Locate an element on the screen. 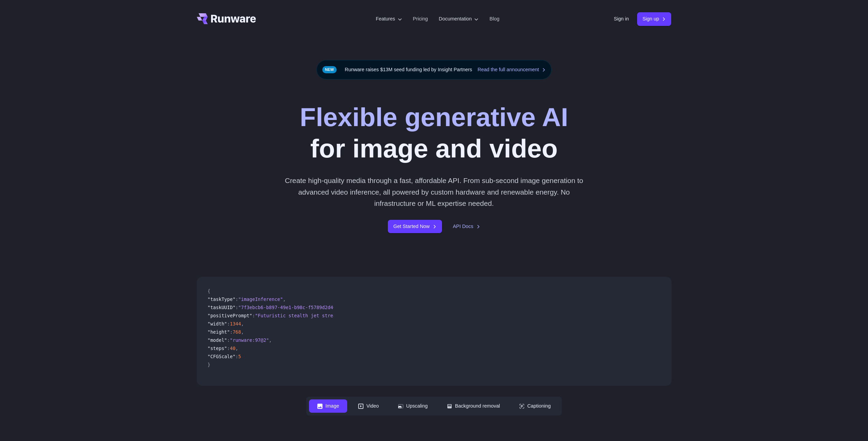 This screenshot has width=868, height=441. span: "imageInference" is located at coordinates (261, 299).